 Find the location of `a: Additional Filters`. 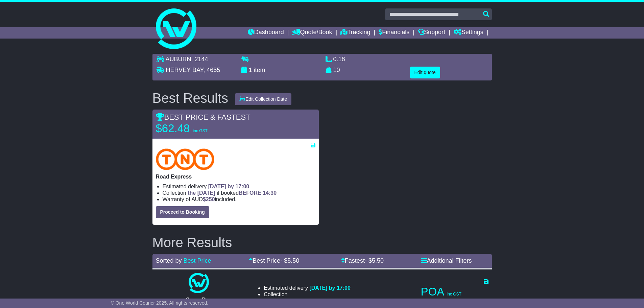

a: Additional Filters is located at coordinates (446, 261).